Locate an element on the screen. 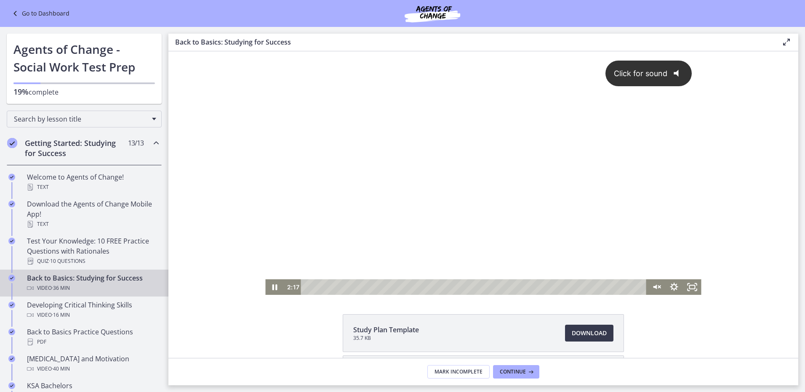 This screenshot has width=805, height=392. div: PDF is located at coordinates (93, 342).